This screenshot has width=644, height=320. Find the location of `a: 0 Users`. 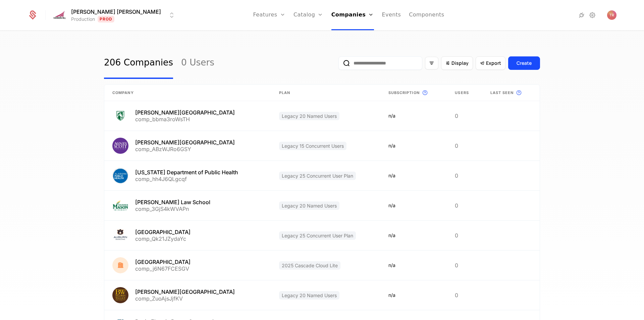

a: 0 Users is located at coordinates (197, 63).